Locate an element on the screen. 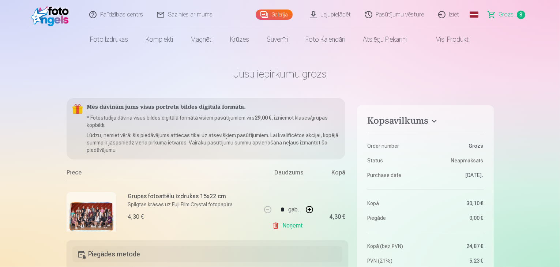 The image size is (560, 267). button: Kopsavilkums is located at coordinates (425, 122).